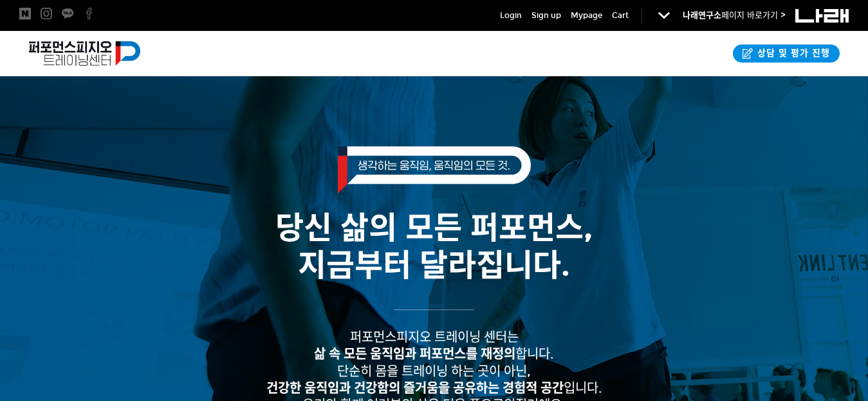  I want to click on span: 합니다., so click(434, 354).